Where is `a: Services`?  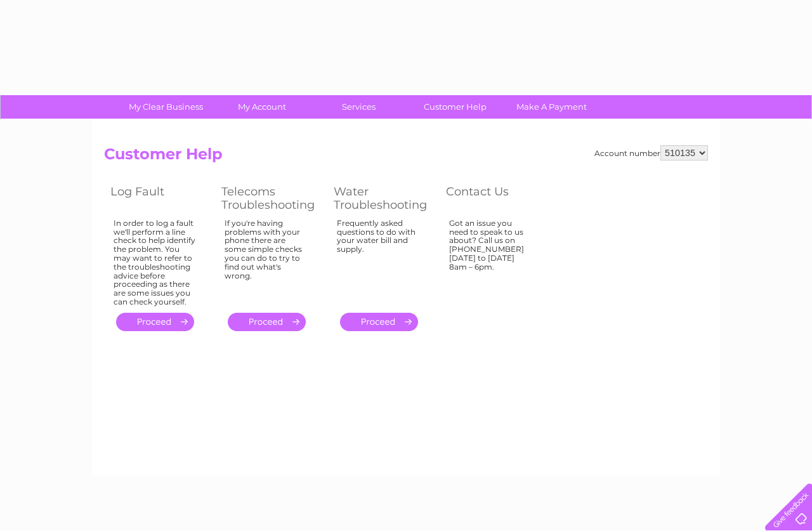
a: Services is located at coordinates (358, 107).